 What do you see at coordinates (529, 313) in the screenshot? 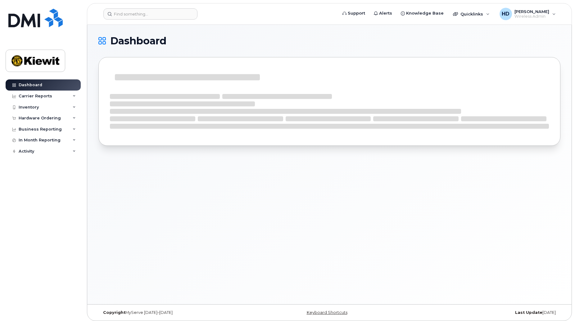
I see `strong: Last Update` at bounding box center [529, 313].